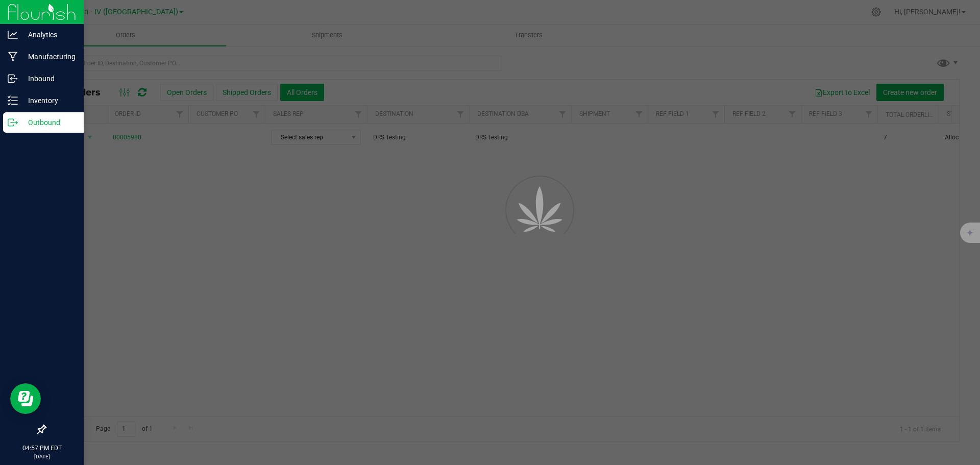  I want to click on p: 04:57 PM EDT, so click(42, 448).